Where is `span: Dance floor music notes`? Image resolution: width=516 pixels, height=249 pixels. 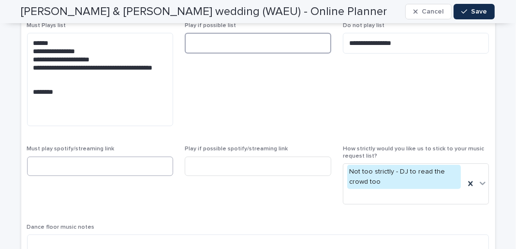
span: Dance floor music notes is located at coordinates (61, 227).